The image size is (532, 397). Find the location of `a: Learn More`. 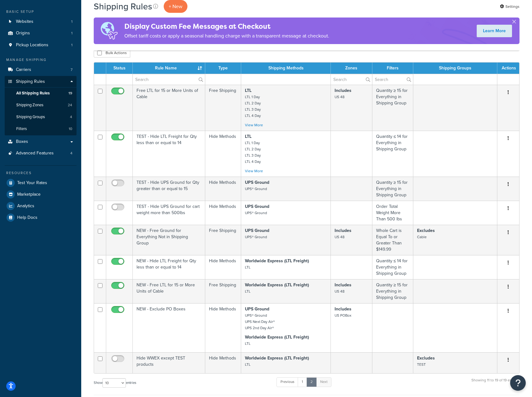

a: Learn More is located at coordinates (494, 31).